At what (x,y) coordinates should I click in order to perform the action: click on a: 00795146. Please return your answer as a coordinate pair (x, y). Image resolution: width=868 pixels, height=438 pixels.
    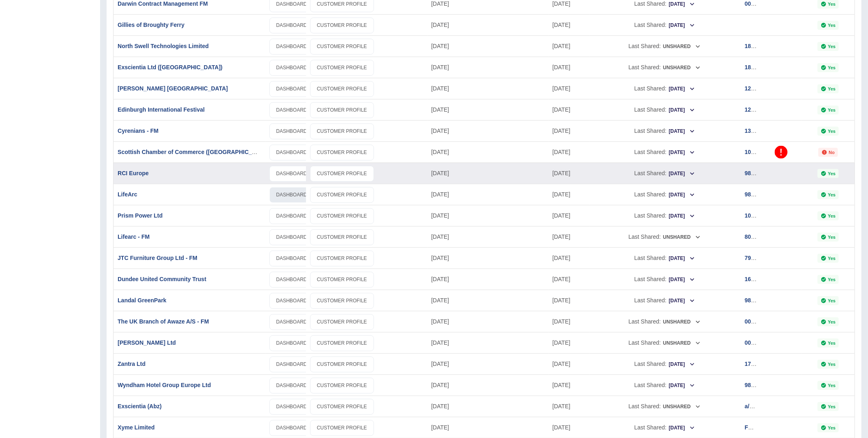
    Looking at the image, I should click on (757, 321).